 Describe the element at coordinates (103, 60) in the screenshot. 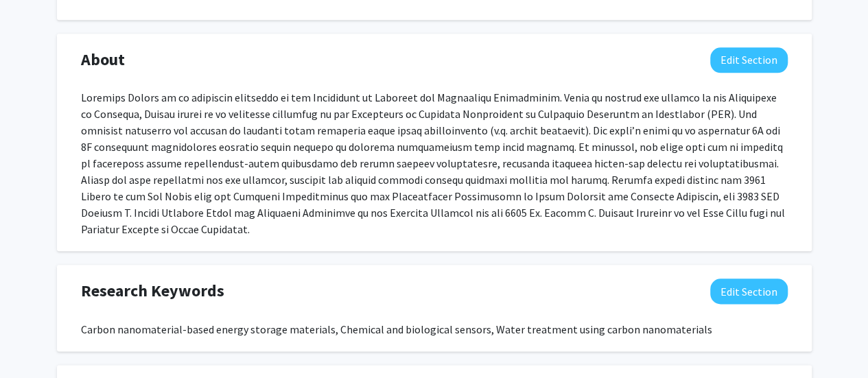

I see `span: About` at that location.